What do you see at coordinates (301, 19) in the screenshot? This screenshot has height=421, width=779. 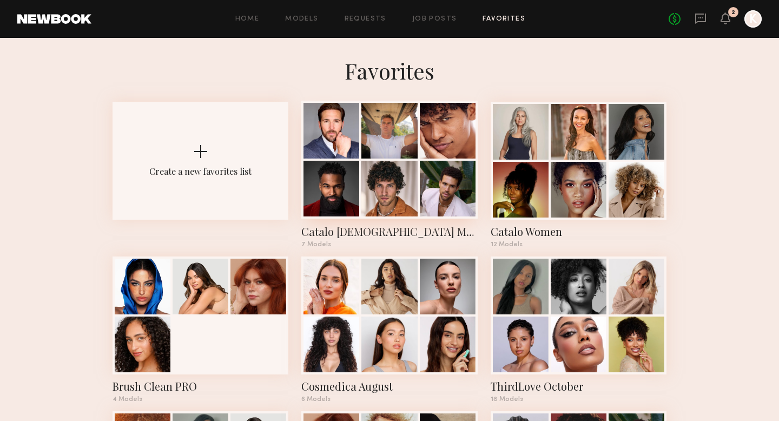 I see `a: Models` at bounding box center [301, 19].